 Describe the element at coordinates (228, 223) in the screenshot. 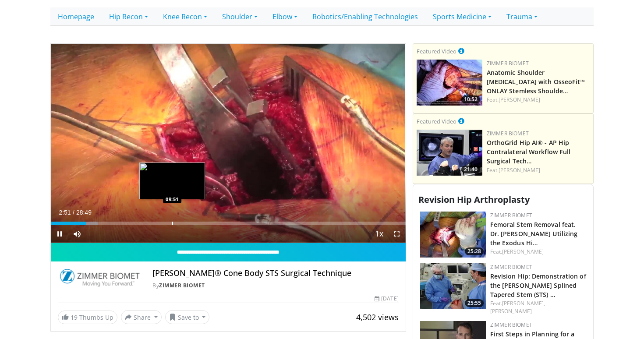

I see `div: Progress Bar` at that location.